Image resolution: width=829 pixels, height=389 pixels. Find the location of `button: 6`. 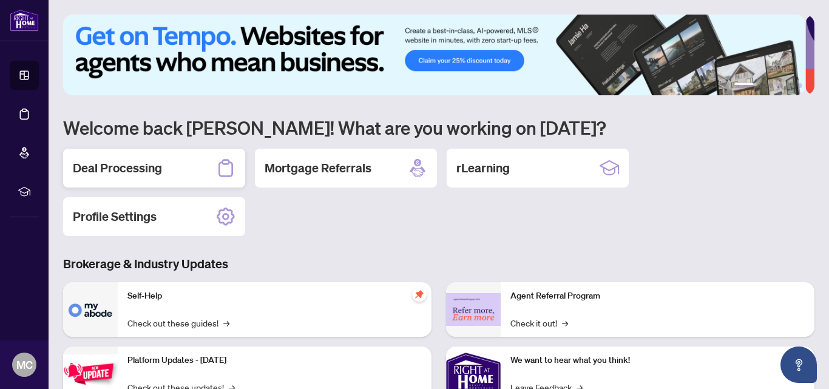

button: 6 is located at coordinates (800, 86).